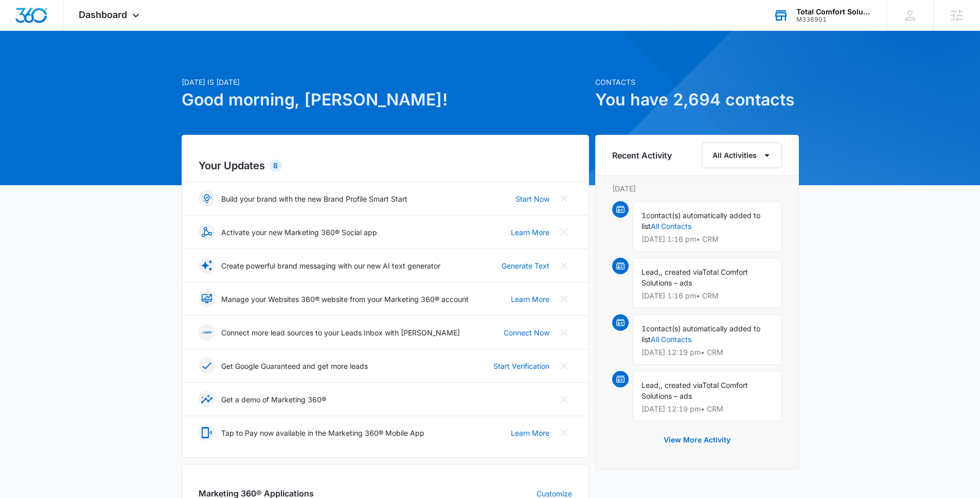 Image resolution: width=980 pixels, height=498 pixels. What do you see at coordinates (322, 433) in the screenshot?
I see `p: Tap to Pay now available in the Marketing 360® Mobile App` at bounding box center [322, 433].